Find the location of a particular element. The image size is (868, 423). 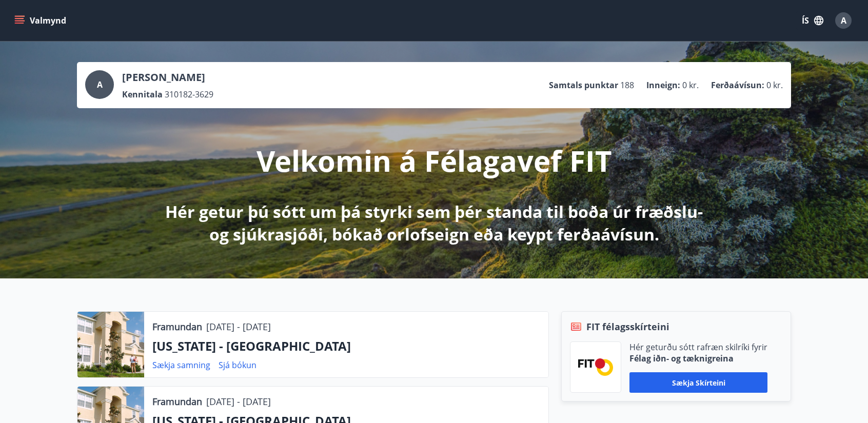

p: Samtals punktar is located at coordinates (583, 85).